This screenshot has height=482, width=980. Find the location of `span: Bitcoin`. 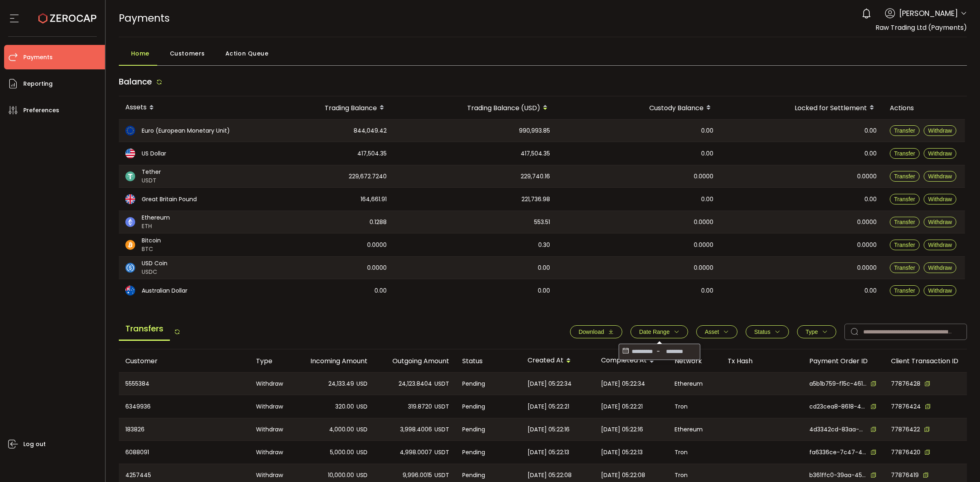

span: Bitcoin is located at coordinates (151, 240).